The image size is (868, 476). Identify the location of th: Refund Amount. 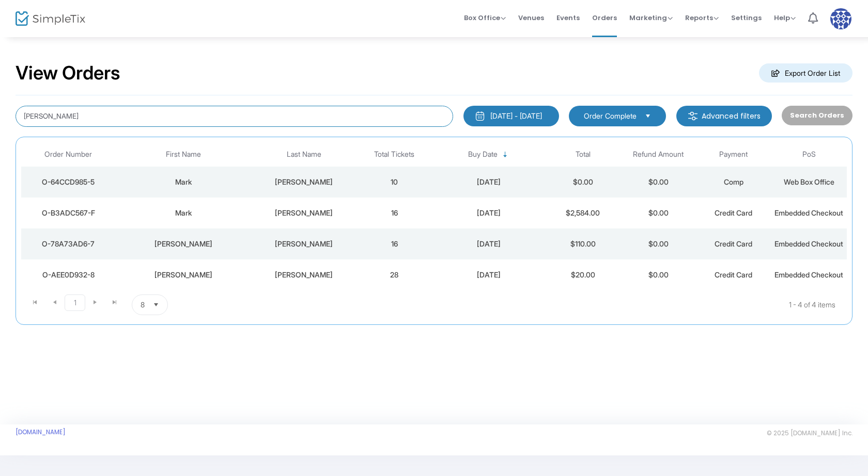
(658, 154).